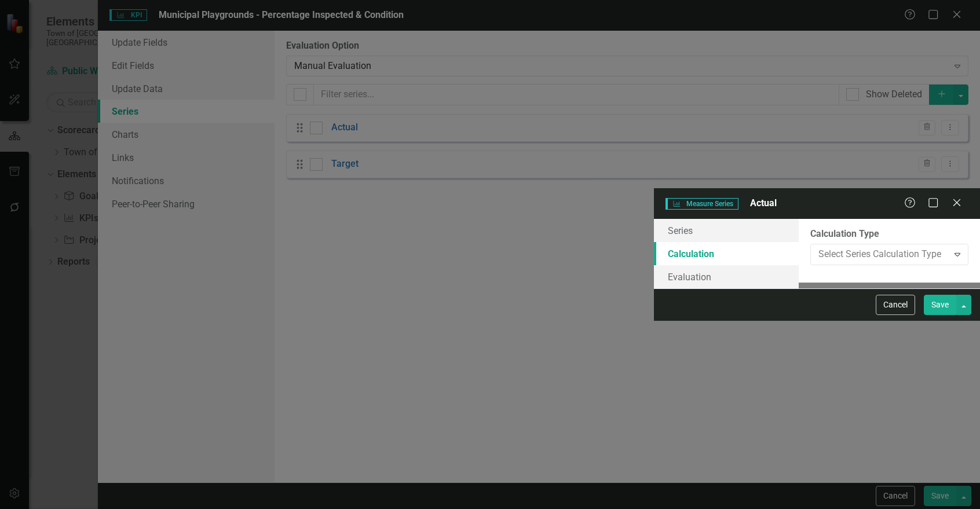  What do you see at coordinates (940, 305) in the screenshot?
I see `button: Save` at bounding box center [940, 305].